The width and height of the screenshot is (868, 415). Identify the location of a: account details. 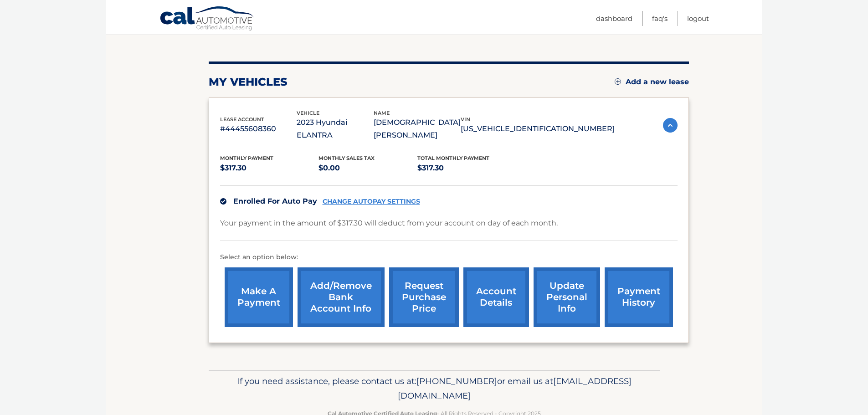
(497, 297).